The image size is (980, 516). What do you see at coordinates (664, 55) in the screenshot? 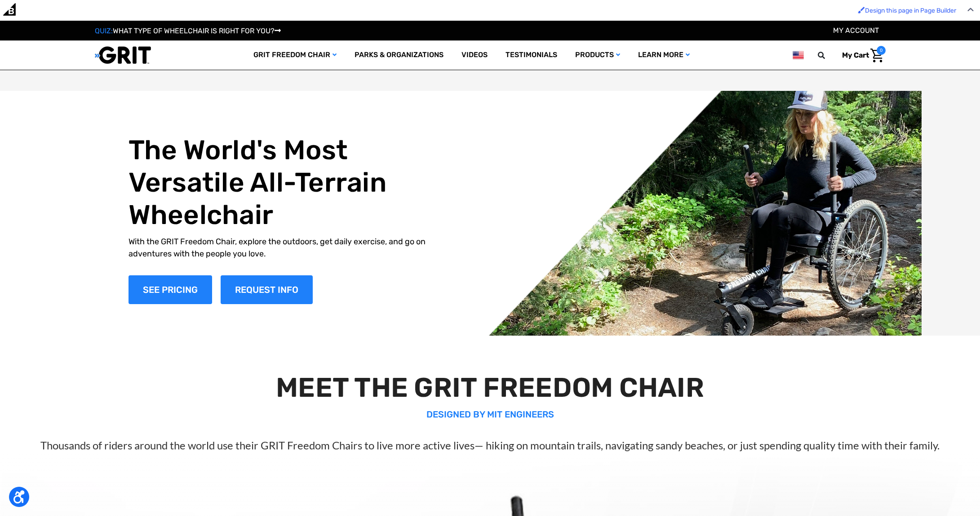
I see `a: Learn More` at bounding box center [664, 55].